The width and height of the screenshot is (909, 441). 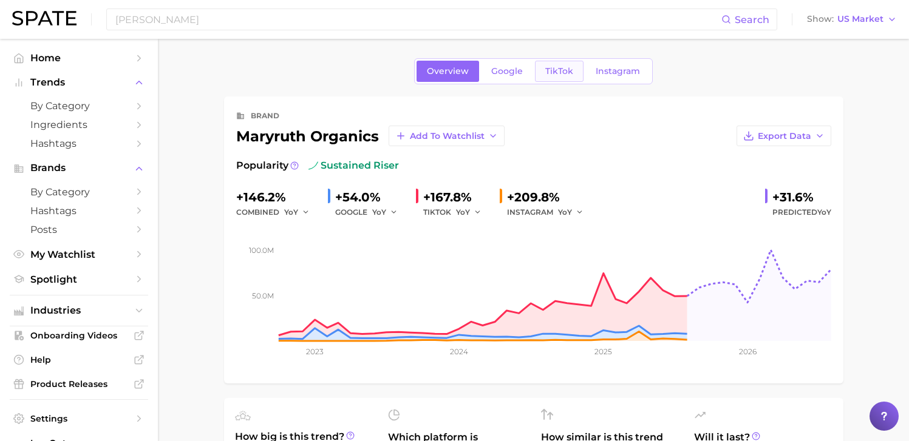 I want to click on a: Settings, so click(x=79, y=419).